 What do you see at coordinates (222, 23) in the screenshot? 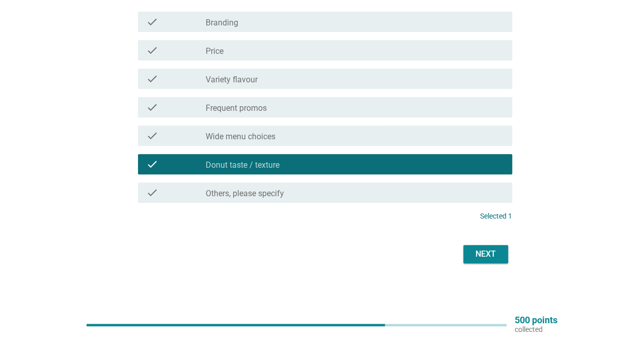
I see `label: Branding` at bounding box center [222, 23].